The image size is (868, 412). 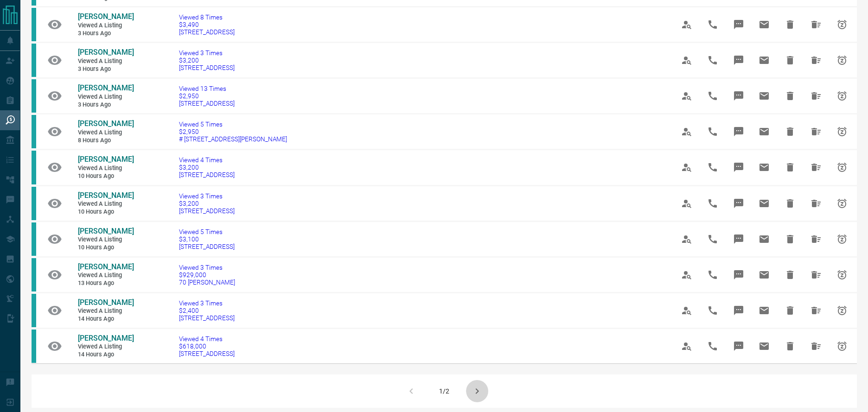 What do you see at coordinates (106, 283) in the screenshot?
I see `span: 13 hours ago` at bounding box center [106, 283].